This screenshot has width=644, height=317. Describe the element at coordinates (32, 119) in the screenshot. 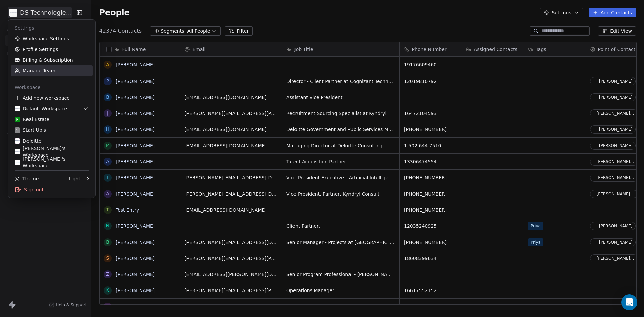

I see `div: Real Estate` at that location.